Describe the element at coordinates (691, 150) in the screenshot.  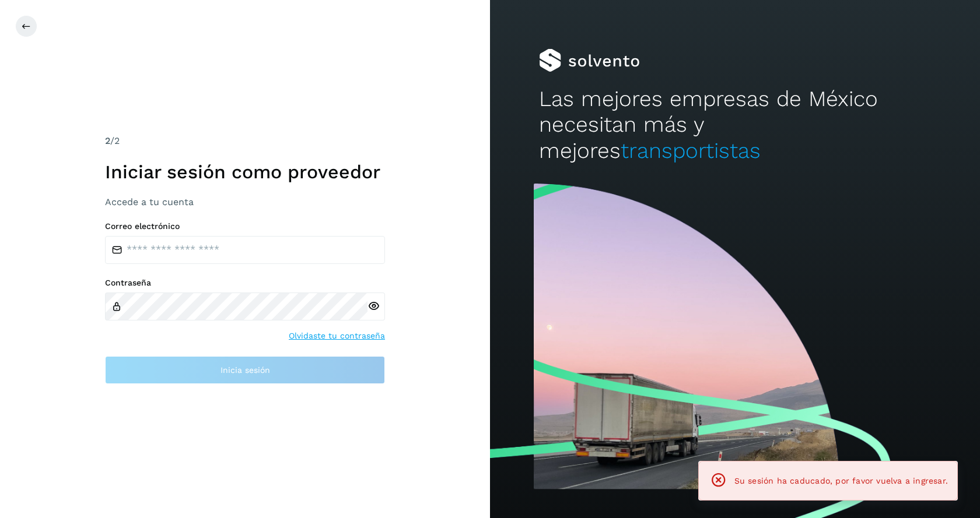
I see `span: transportistas` at that location.